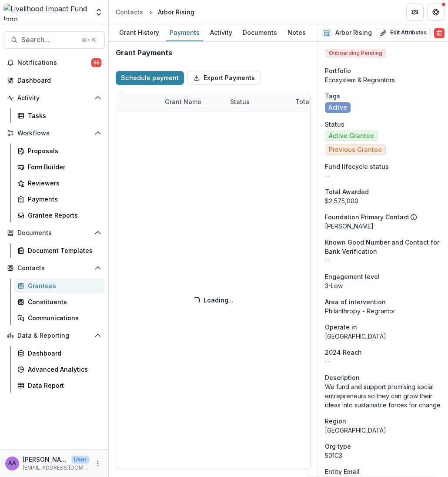 Image resolution: width=448 pixels, height=477 pixels. Describe the element at coordinates (382, 396) in the screenshot. I see `p: We fund and support promising social entrepreneurs so they can grow their ideas into sustainable ...` at that location.